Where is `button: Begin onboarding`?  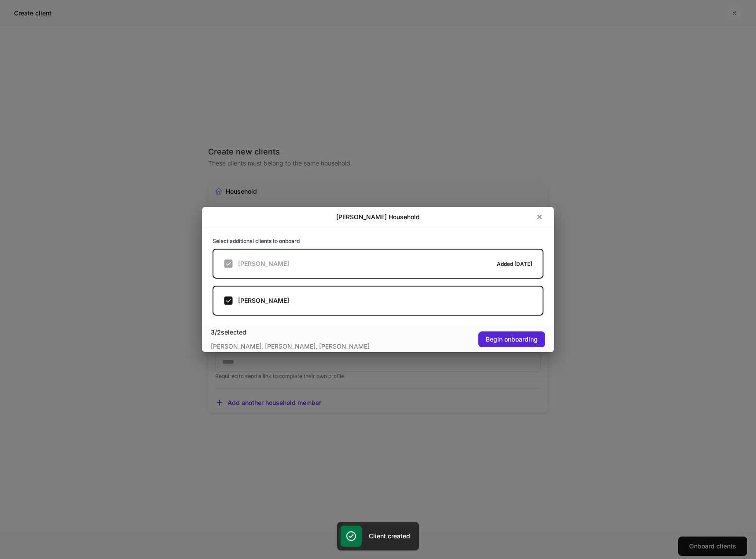 button: Begin onboarding is located at coordinates (512, 339).